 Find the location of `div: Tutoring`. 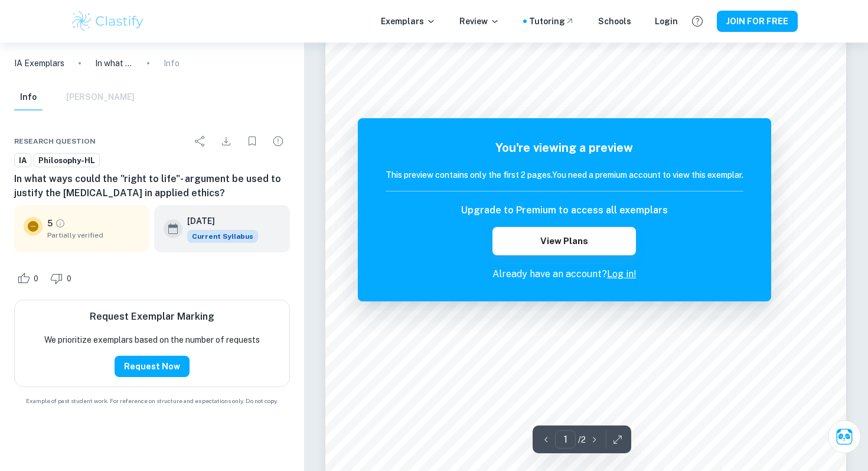

div: Tutoring is located at coordinates (551, 21).